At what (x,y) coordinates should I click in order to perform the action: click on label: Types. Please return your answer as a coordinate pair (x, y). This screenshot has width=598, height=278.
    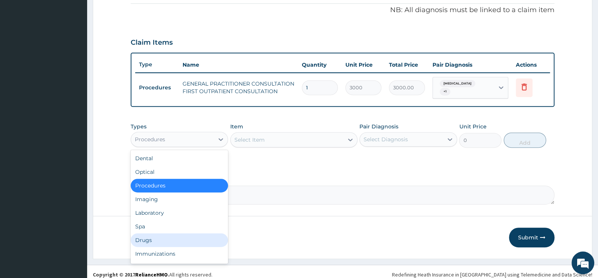
    Looking at the image, I should click on (139, 126).